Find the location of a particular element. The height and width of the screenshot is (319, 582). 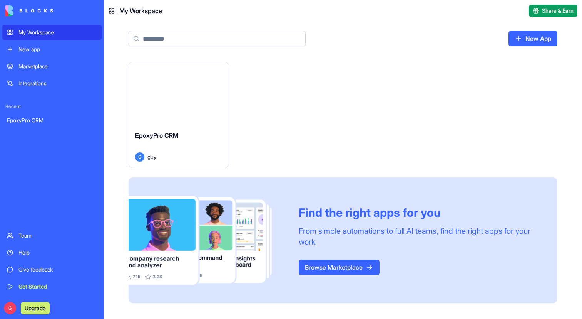

div: Integrations is located at coordinates (58, 83).